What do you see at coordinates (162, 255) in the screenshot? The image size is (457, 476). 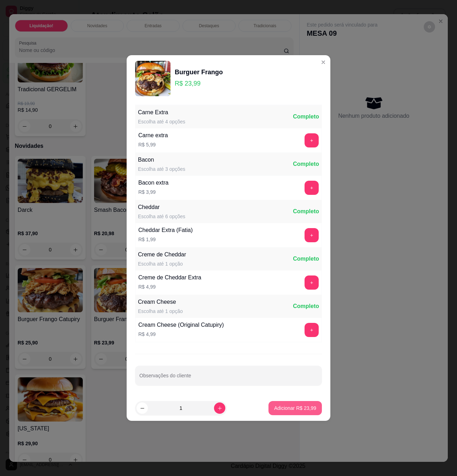 I see `div: Creme de Cheddar` at bounding box center [162, 255].